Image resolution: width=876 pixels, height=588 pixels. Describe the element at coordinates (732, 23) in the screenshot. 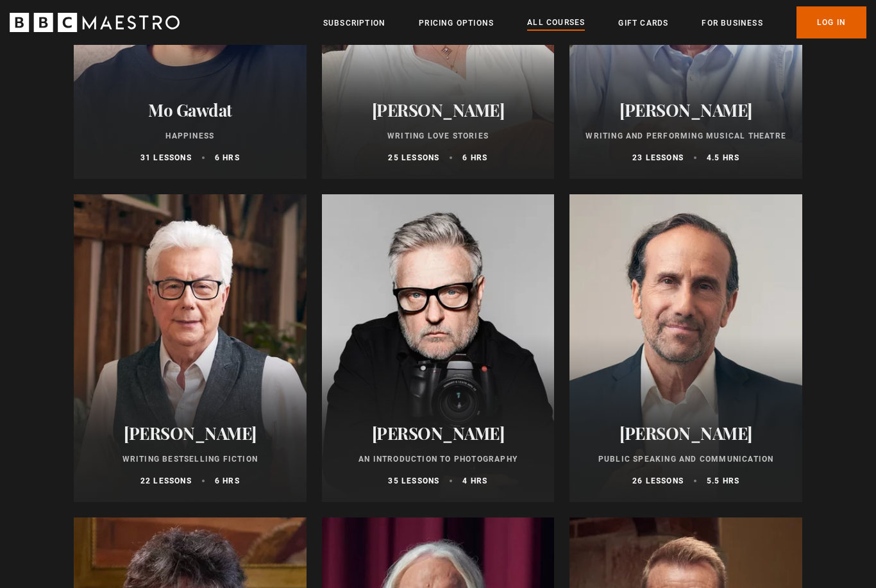

I see `a: For business` at that location.